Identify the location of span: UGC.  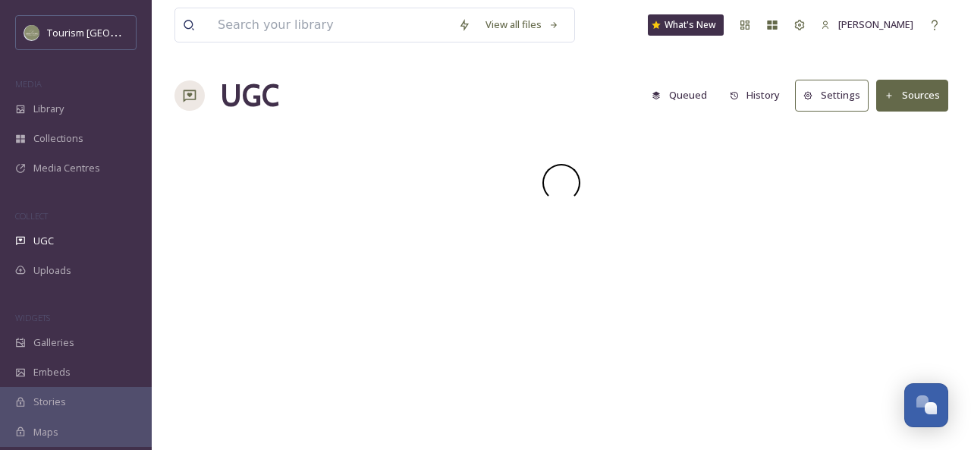
(43, 241).